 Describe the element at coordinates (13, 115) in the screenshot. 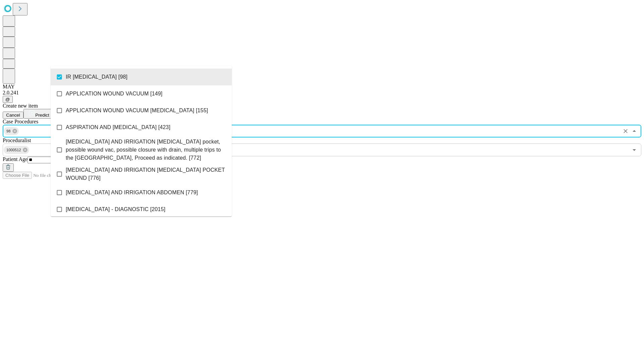

I see `button: Cancel` at that location.